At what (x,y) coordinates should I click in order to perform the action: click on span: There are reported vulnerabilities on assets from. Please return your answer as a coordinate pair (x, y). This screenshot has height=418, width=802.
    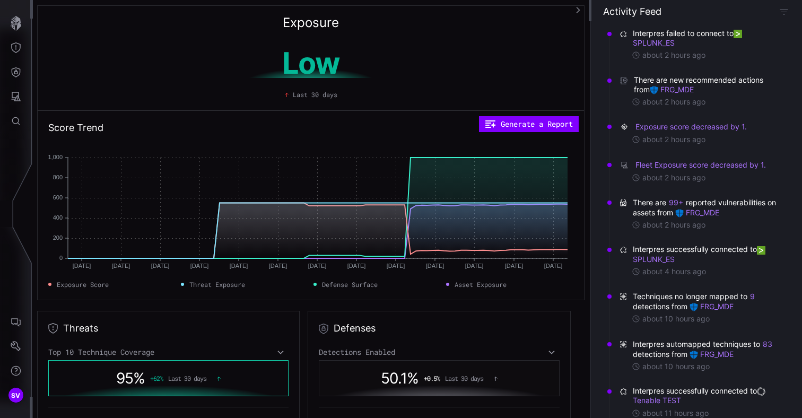
    Looking at the image, I should click on (705, 207).